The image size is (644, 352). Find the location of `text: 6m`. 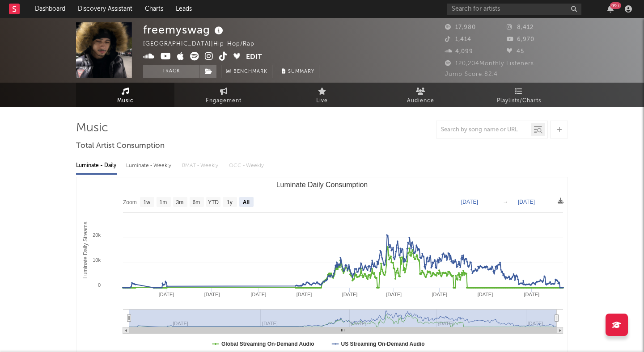

text: 6m is located at coordinates (196, 202).